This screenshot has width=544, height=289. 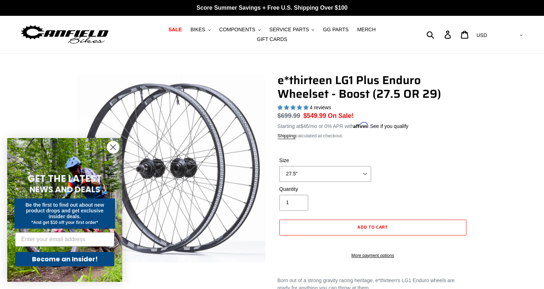 I want to click on a: GIFT CARDS, so click(x=272, y=39).